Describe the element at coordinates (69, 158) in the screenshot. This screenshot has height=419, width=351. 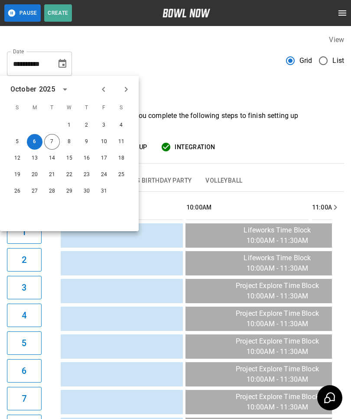
I see `button: Oct 15, 2025` at that location.